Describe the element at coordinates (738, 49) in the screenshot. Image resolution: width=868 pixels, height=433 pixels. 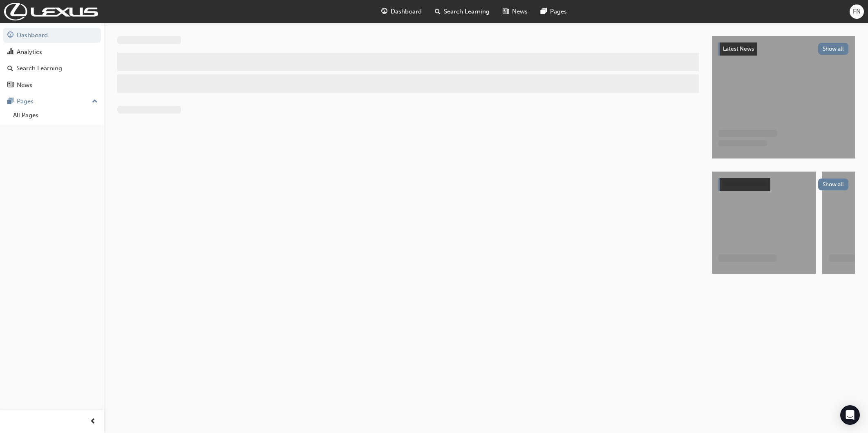
I see `span: Latest News` at that location.